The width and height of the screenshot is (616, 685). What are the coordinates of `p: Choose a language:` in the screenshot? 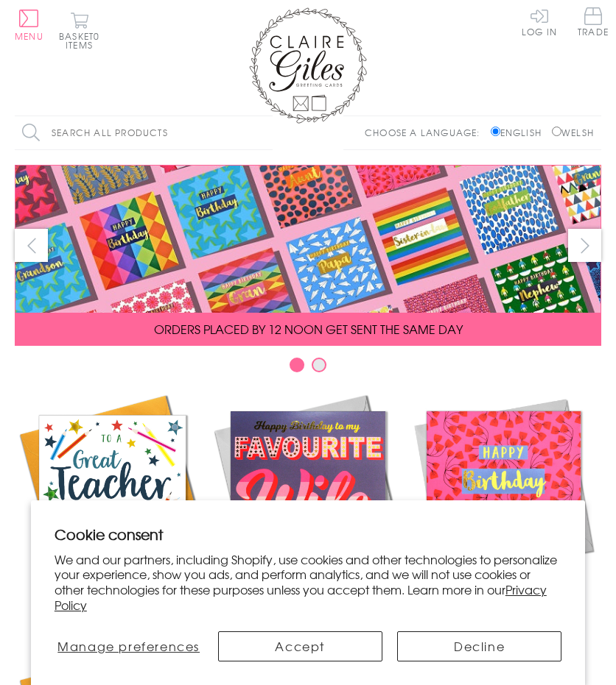 It's located at (426, 132).